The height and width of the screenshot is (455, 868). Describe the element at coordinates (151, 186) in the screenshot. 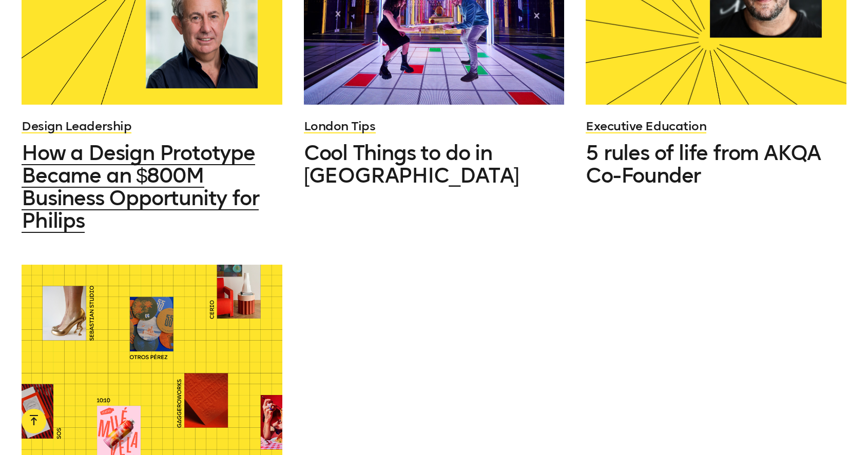

I see `a: How a Design Prototype Became an $800M Business Opportunity for Philips` at that location.